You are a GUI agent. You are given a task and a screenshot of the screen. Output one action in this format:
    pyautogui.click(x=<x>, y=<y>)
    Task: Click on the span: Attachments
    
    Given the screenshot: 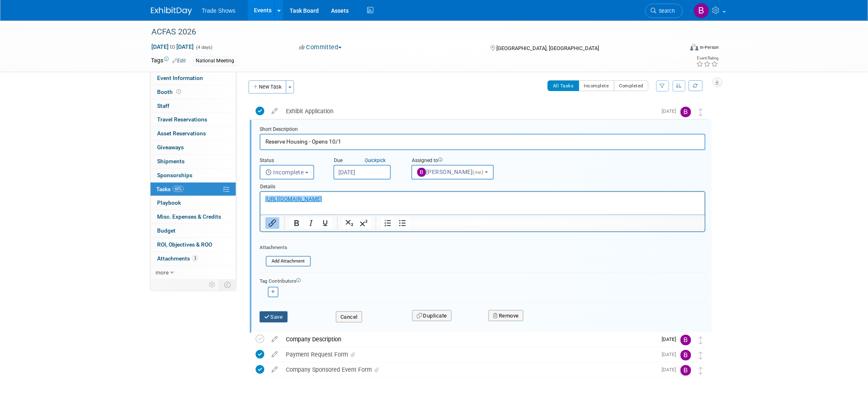 What is the action you would take?
    pyautogui.click(x=178, y=259)
    